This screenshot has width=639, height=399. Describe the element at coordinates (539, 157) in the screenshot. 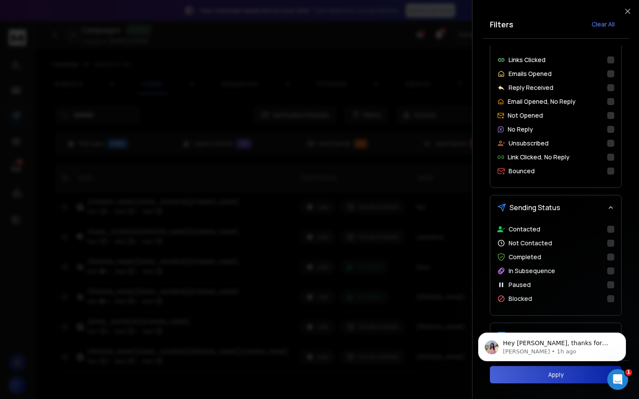

I see `p: Link Clicked, No Reply` at that location.